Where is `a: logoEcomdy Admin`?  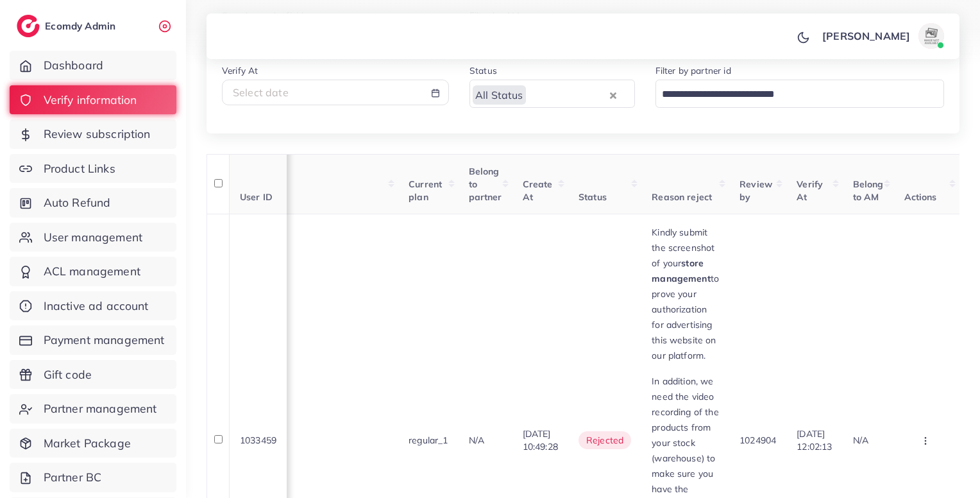
a: logoEcomdy Admin is located at coordinates (67, 25).